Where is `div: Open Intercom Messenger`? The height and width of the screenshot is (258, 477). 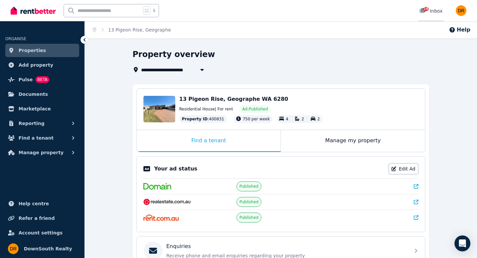
div: Open Intercom Messenger is located at coordinates (462, 243).